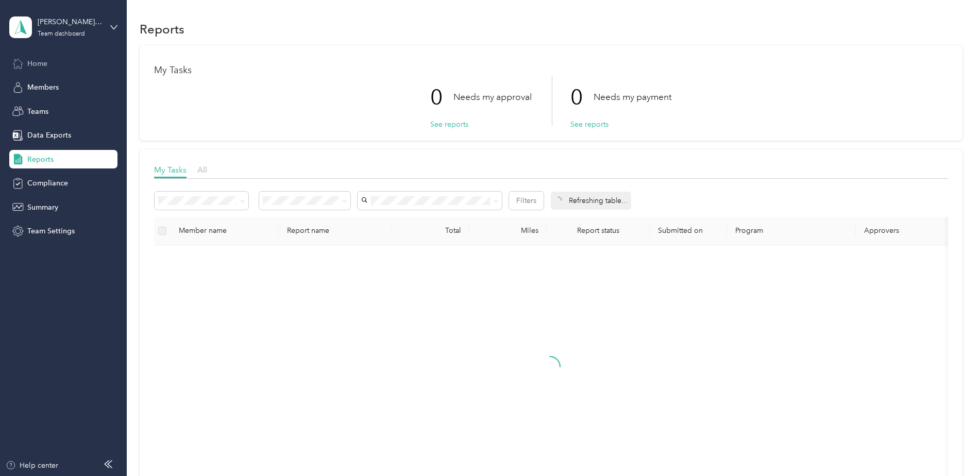  What do you see at coordinates (61, 34) in the screenshot?
I see `div: Team dashboard` at bounding box center [61, 34].